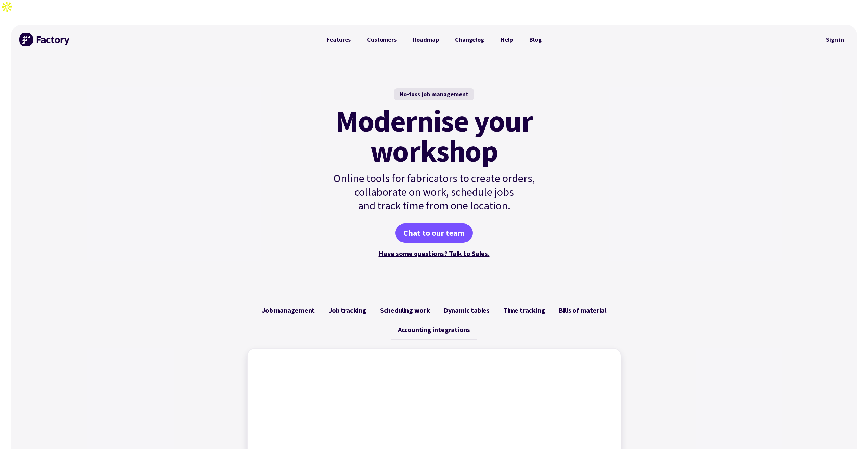 Image resolution: width=868 pixels, height=449 pixels. I want to click on span: Accounting integrations, so click(433, 329).